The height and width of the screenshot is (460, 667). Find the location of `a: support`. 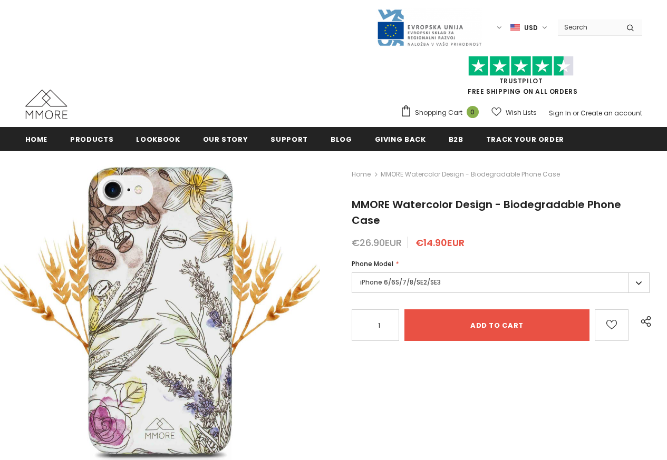

a: support is located at coordinates (289, 139).